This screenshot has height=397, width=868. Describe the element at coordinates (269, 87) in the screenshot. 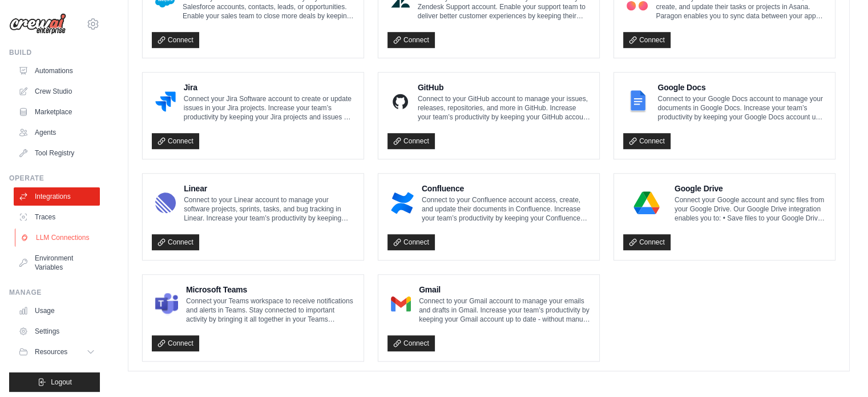

I see `h4: Jira` at that location.